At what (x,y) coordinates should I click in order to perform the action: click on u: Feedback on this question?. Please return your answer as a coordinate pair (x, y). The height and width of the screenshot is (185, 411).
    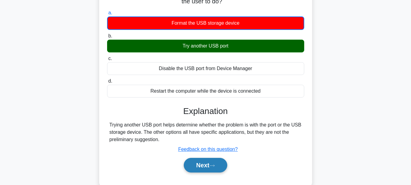
    Looking at the image, I should click on (208, 149).